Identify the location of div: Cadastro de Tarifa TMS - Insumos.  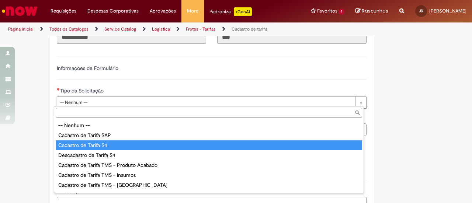
(209, 175).